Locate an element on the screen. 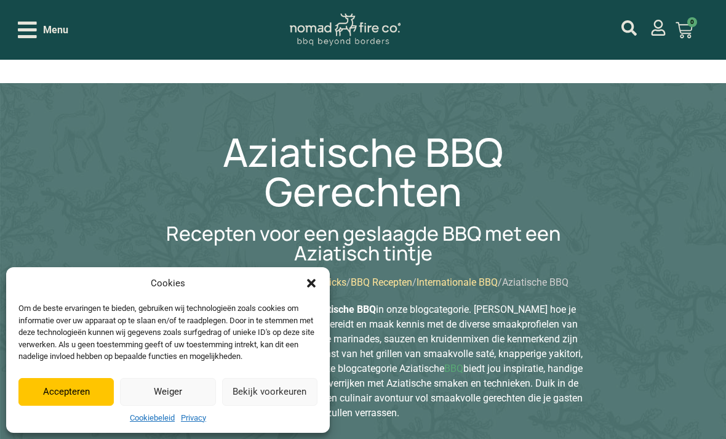 The width and height of the screenshot is (726, 439). span: Aziatische BBQ is located at coordinates (536, 282).